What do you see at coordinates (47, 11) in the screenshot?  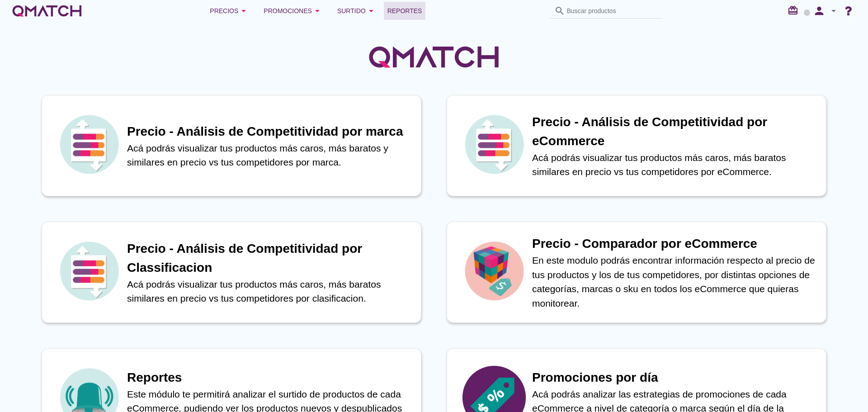 I see `a: white-qmatch-logo` at bounding box center [47, 11].